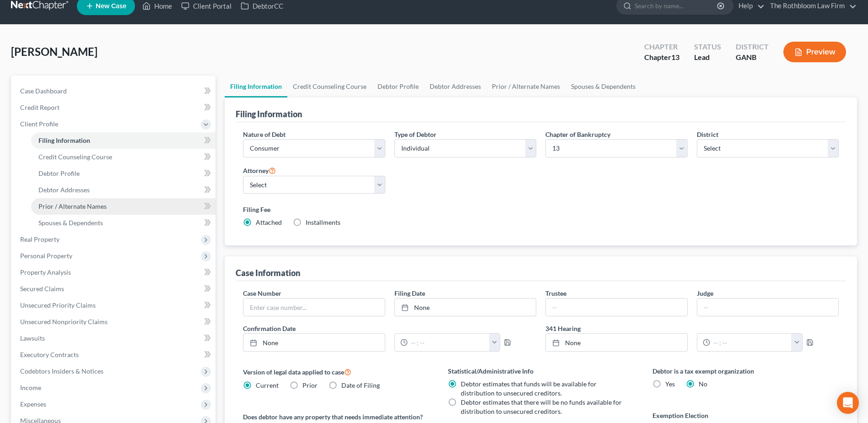  Describe the element at coordinates (72, 206) in the screenshot. I see `span: Prior / Alternate Names` at that location.